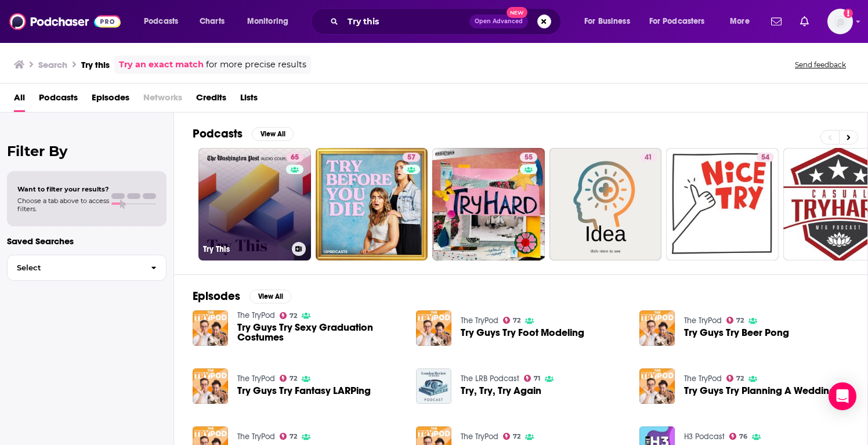 This screenshot has height=445, width=868. What do you see at coordinates (529, 158) in the screenshot?
I see `span: 55` at bounding box center [529, 158].